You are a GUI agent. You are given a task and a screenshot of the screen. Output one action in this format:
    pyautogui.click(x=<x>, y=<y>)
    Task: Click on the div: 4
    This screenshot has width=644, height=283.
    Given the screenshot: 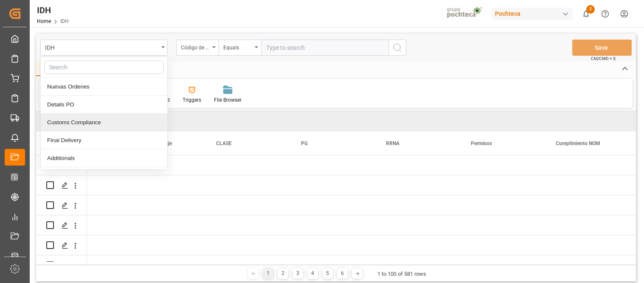 What is the action you would take?
    pyautogui.click(x=312, y=273)
    